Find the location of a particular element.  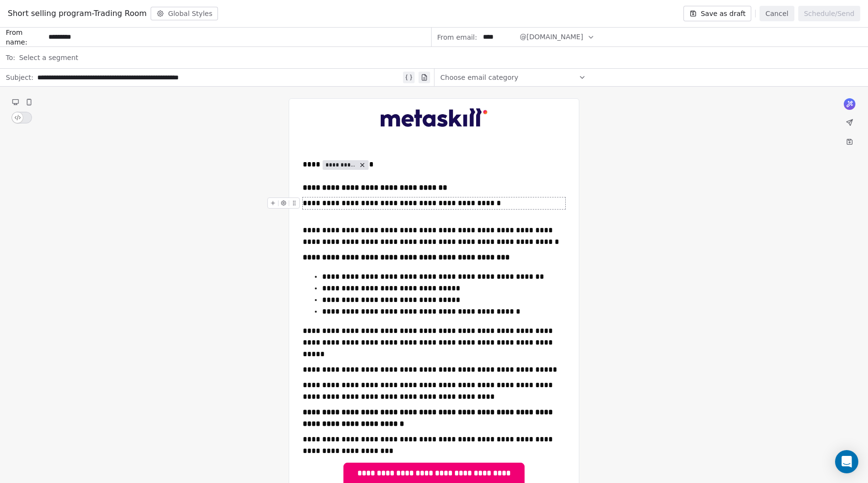

span: To: is located at coordinates (10, 58).